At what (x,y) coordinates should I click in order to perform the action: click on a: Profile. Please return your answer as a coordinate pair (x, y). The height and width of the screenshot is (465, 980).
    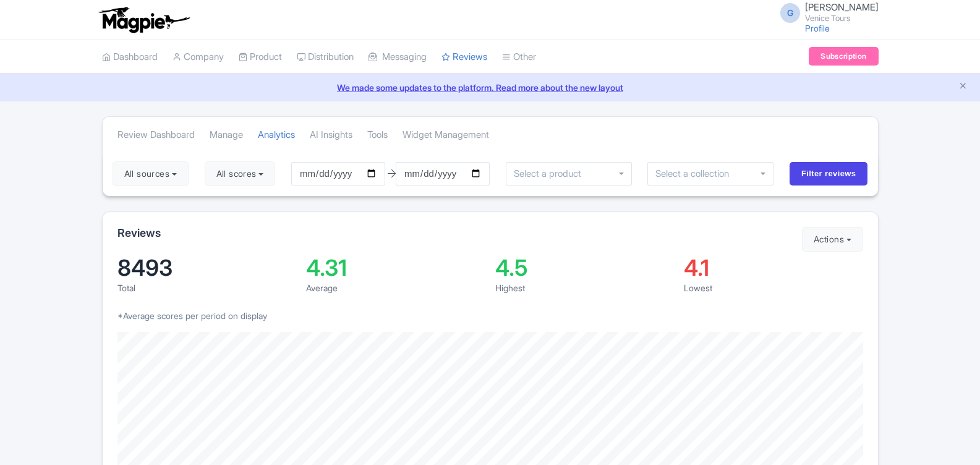
    Looking at the image, I should click on (818, 28).